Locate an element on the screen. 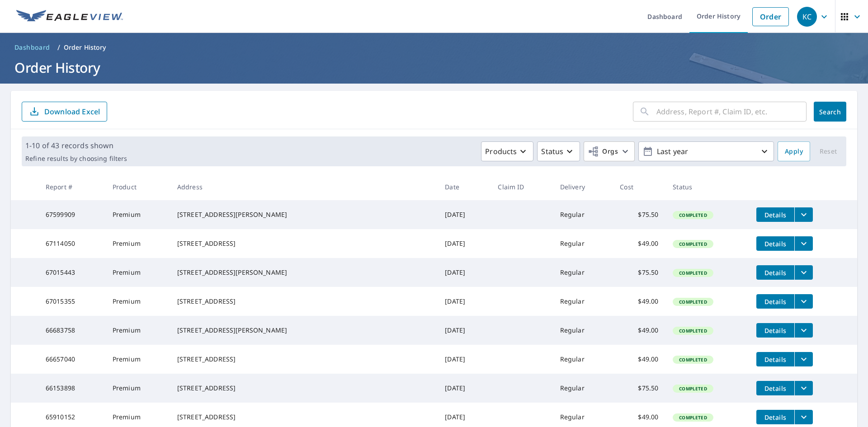 This screenshot has height=427, width=868. button: filesDropdownBtn-67015355 is located at coordinates (803, 301).